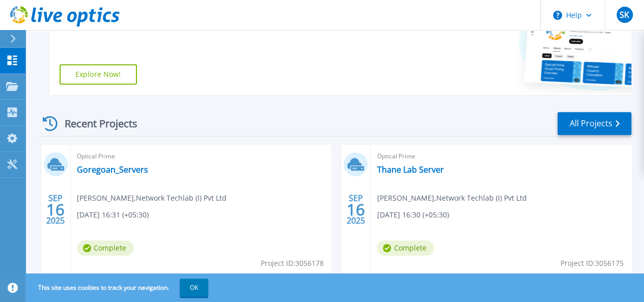  What do you see at coordinates (410, 169) in the screenshot?
I see `a: Thane Lab Server` at bounding box center [410, 169].